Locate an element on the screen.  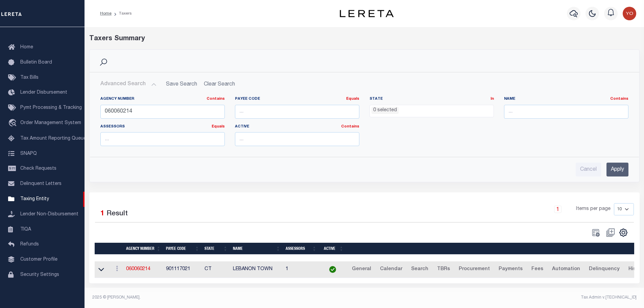
th: Assessors: activate to sort column ascending is located at coordinates (301, 249).